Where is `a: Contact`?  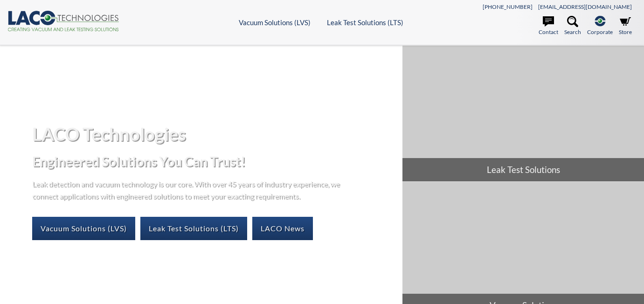
a: Contact is located at coordinates (548, 26).